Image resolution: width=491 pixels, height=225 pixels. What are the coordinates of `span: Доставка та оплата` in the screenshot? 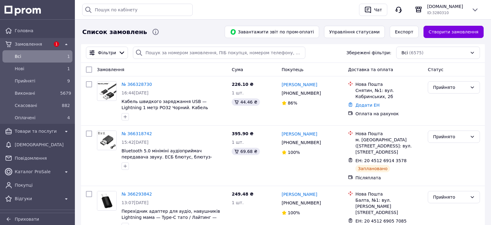 It's located at (370, 70).